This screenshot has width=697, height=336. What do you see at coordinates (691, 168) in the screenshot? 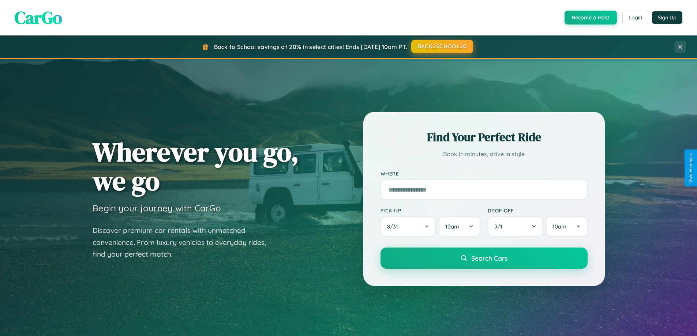
I see `div: Give Feedback` at bounding box center [691, 168].